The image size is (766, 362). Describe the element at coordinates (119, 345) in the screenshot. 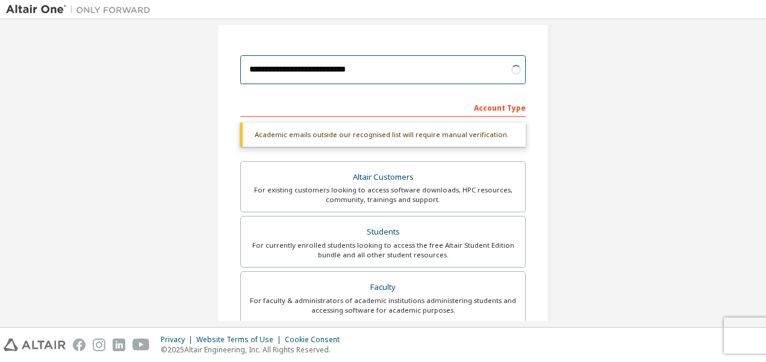

I see `img: linkedin.svg` at that location.